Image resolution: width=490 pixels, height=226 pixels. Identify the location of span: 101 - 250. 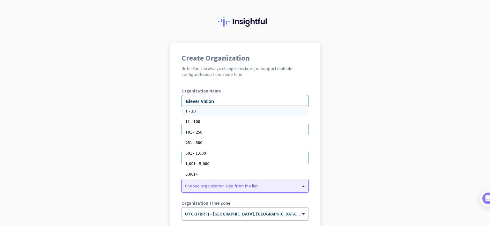
(193, 132).